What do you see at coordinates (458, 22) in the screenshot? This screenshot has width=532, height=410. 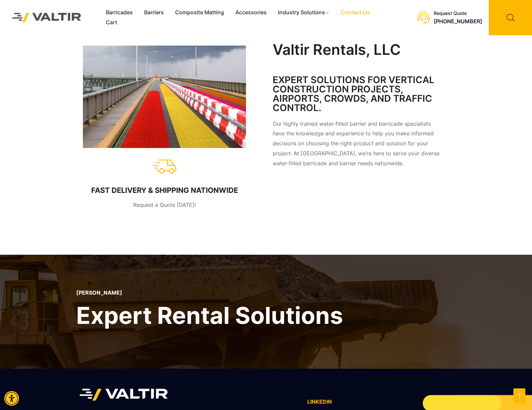 I see `a: call (888) 496-3625` at bounding box center [458, 22].